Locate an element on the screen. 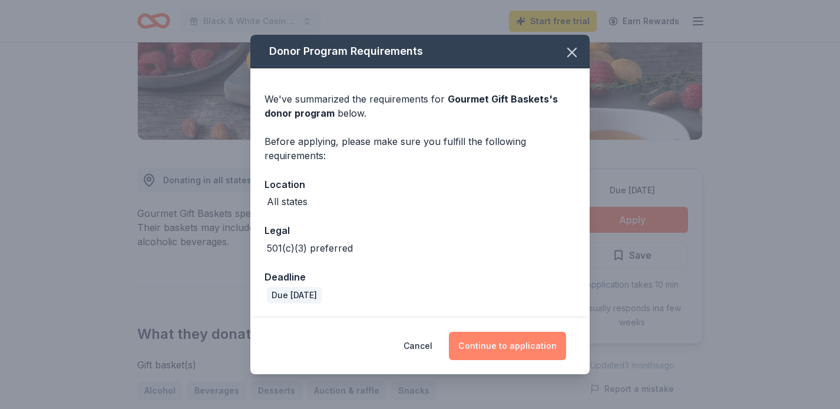  div: We've summarized the requirements for below. is located at coordinates (420, 106).